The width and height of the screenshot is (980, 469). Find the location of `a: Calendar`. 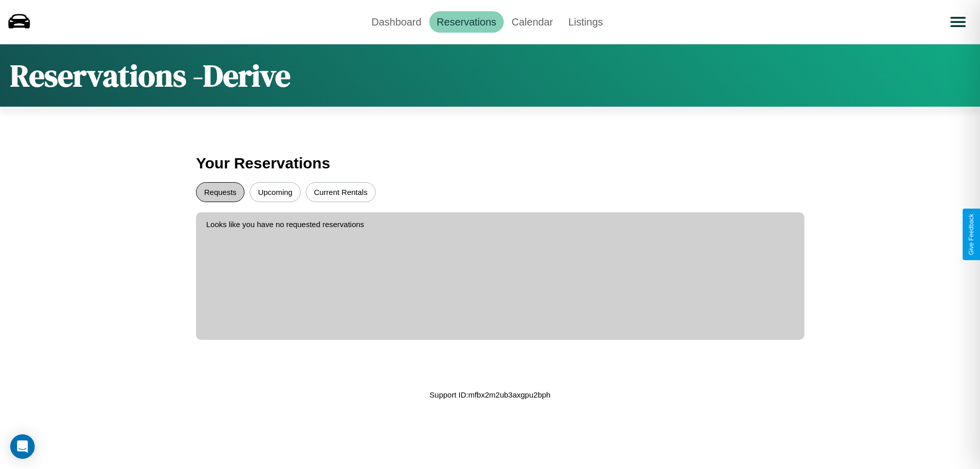

a: Calendar is located at coordinates (532, 22).